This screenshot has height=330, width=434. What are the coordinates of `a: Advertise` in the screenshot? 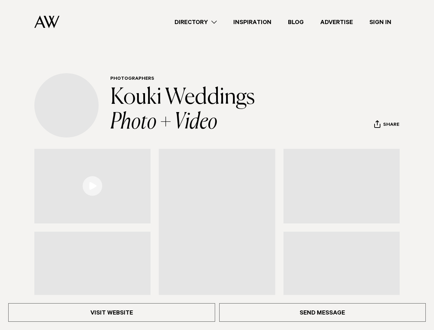 It's located at (336, 22).